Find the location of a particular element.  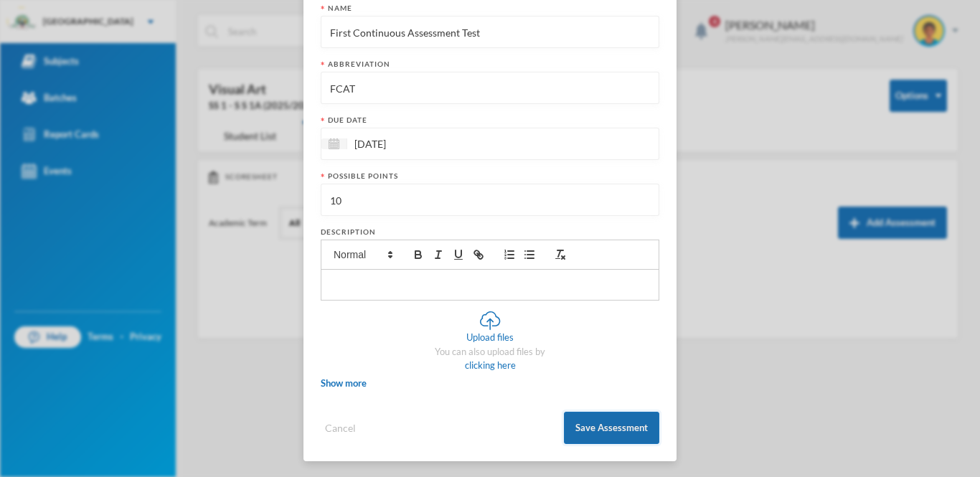

div: Description is located at coordinates (490, 232).